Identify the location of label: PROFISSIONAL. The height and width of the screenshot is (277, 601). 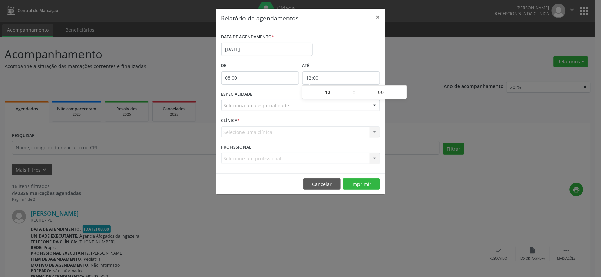
(236, 147).